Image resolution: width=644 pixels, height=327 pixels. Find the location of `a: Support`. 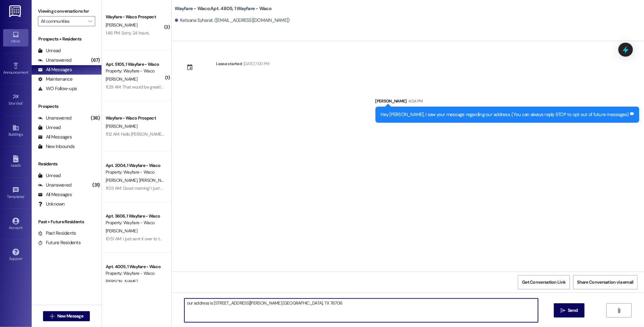

a: Support is located at coordinates (16, 255).